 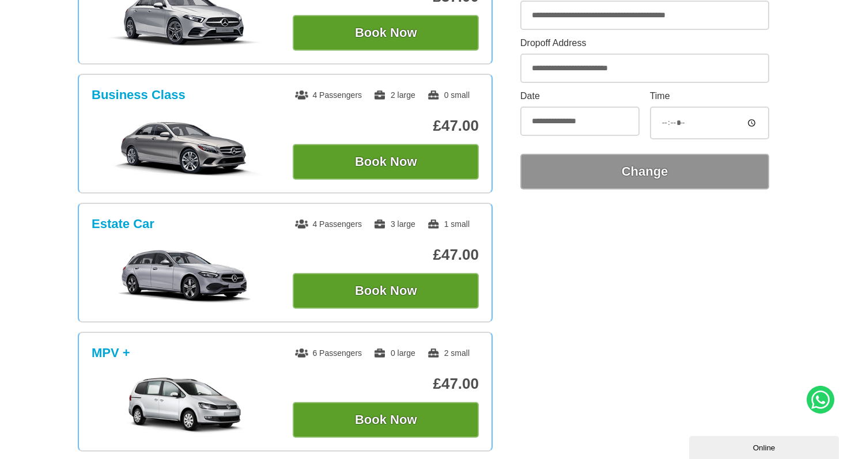 I want to click on h3: MPV +, so click(x=111, y=353).